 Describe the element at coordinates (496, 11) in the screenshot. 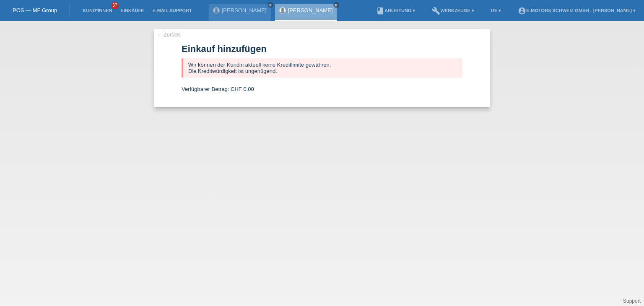

I see `a: DE ▾` at that location.